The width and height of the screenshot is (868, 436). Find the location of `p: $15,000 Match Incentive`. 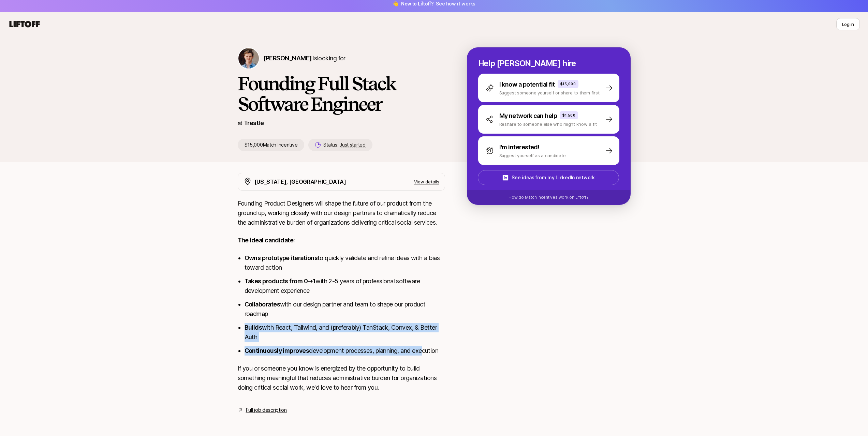

p: $15,000 Match Incentive is located at coordinates (271, 145).